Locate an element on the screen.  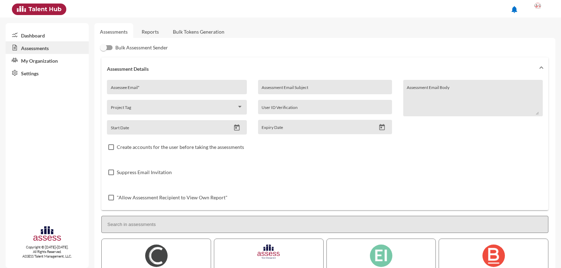
a: My Organization is located at coordinates (47, 60).